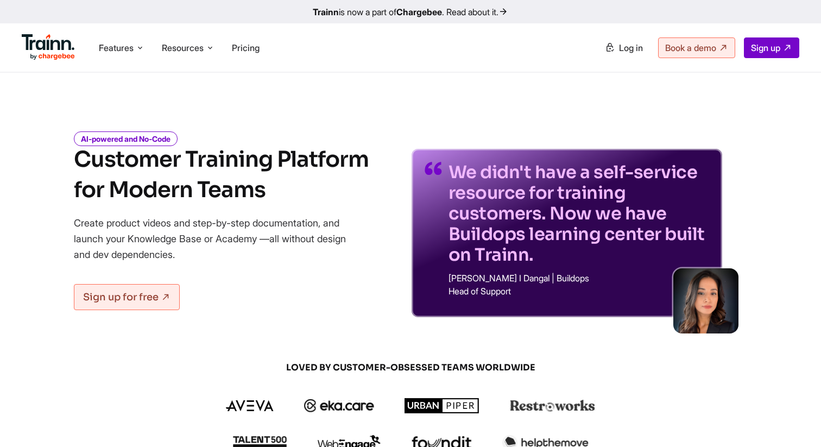 Image resolution: width=821 pixels, height=447 pixels. I want to click on a: Book a demo, so click(696, 48).